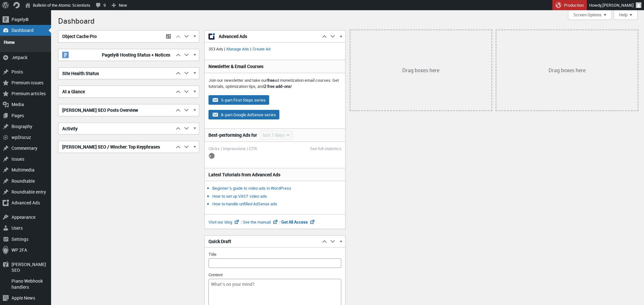 The image size is (644, 305). Describe the element at coordinates (245, 204) in the screenshot. I see `a: How to handle unfilled AdSense ads` at that location.